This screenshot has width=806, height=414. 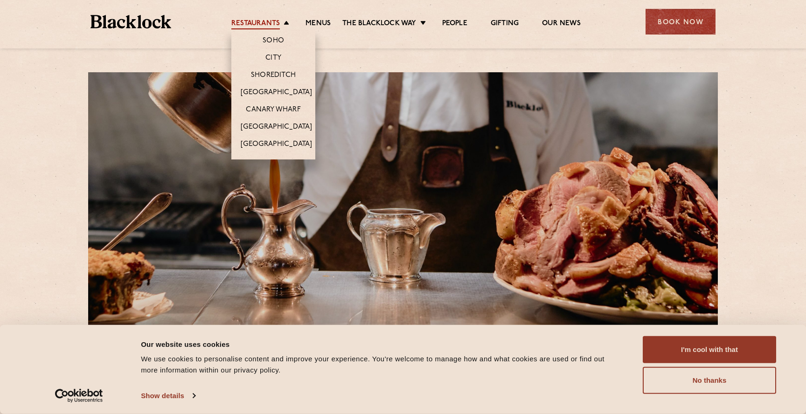 What do you see at coordinates (381, 365) in the screenshot?
I see `div: We use cookies to personalise content and improve your experience. You're welcome to manage how a...` at bounding box center [381, 365].